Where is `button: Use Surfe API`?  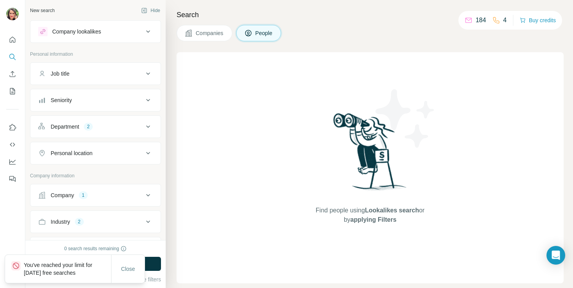
button: Use Surfe API is located at coordinates (12, 145).